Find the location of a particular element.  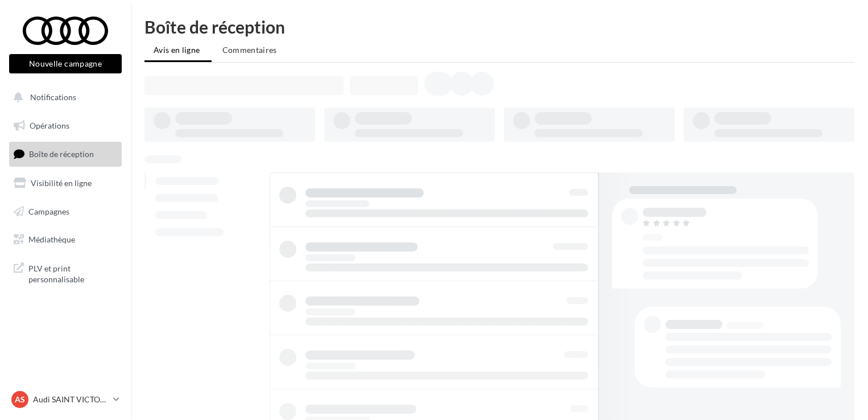

a: Visibilité en ligne is located at coordinates (65, 183).